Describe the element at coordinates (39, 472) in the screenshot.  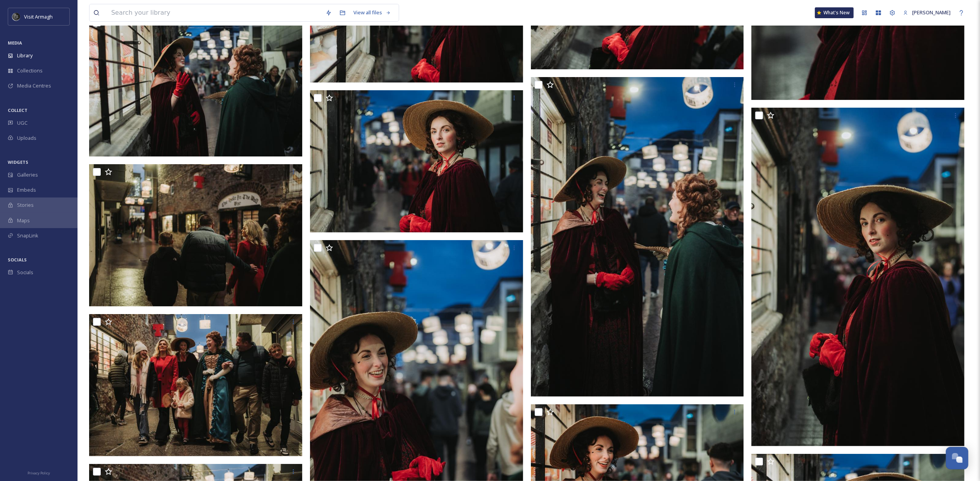
I see `a: Privacy Policy` at that location.